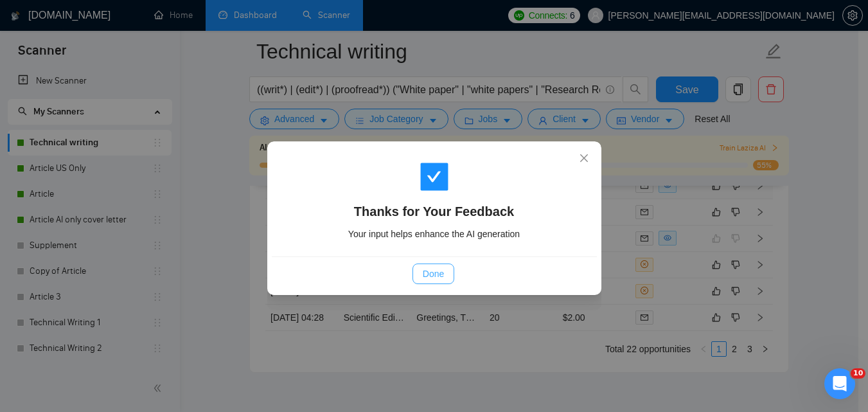 This screenshot has height=412, width=868. I want to click on span: close, so click(584, 158).